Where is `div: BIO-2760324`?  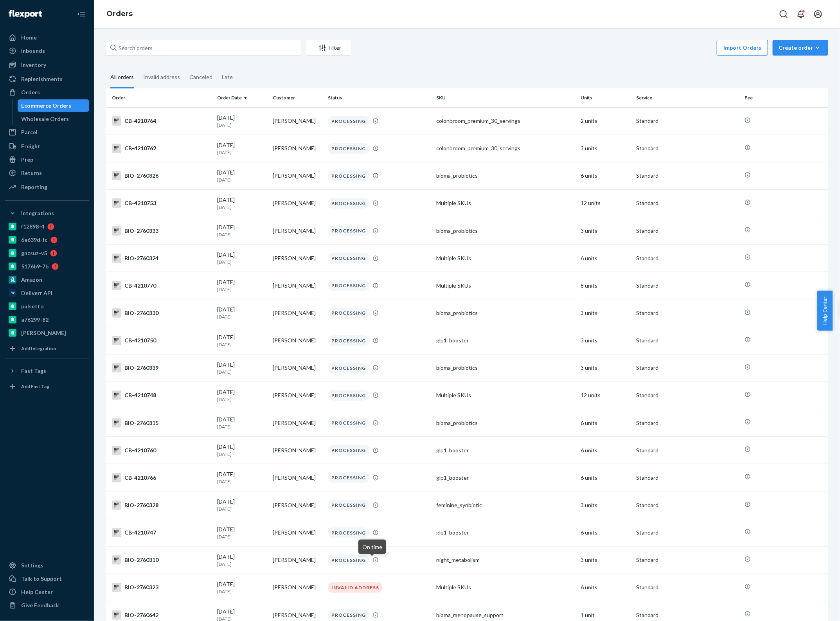 div: BIO-2760324 is located at coordinates (161, 258).